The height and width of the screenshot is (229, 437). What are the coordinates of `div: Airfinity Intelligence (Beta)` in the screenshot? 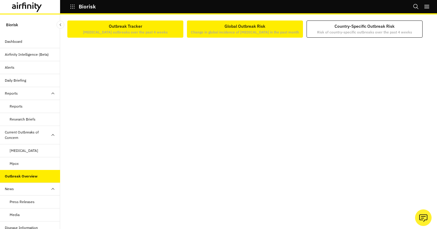 It's located at (27, 54).